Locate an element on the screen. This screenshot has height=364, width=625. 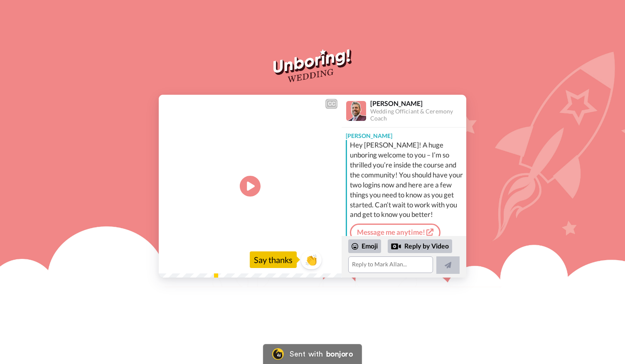
img: Profile Image is located at coordinates (356, 111).